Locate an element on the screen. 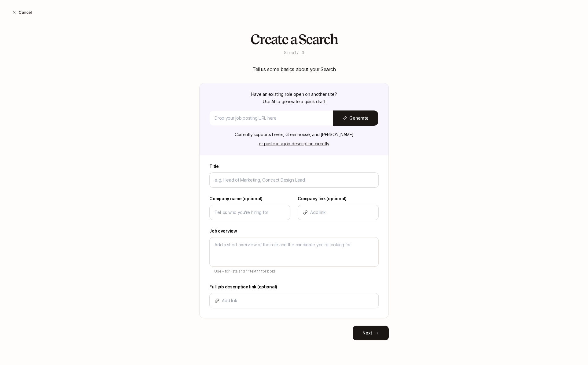  button: or paste in a job description directly is located at coordinates (294, 144).